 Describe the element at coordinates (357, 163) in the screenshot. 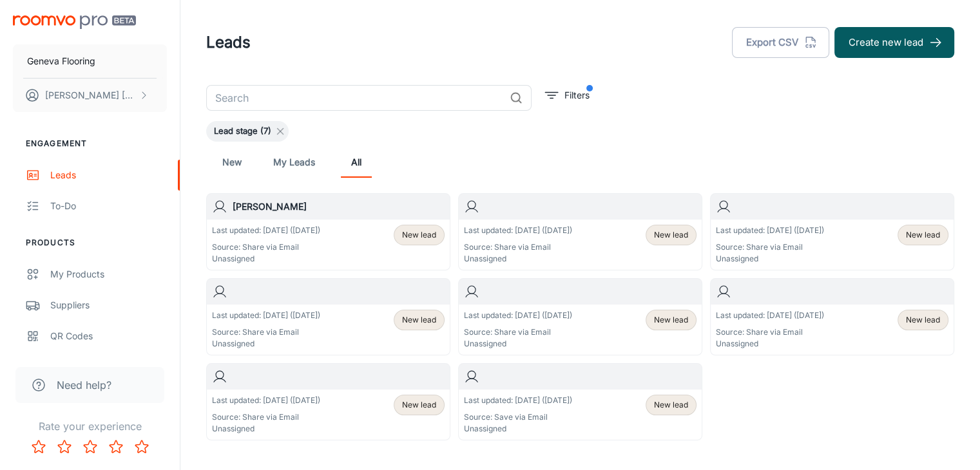

I see `a: All` at that location.